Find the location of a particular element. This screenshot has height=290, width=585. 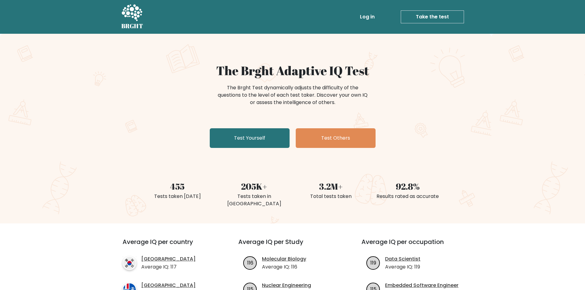

a: Nuclear Engineering is located at coordinates (286, 286).